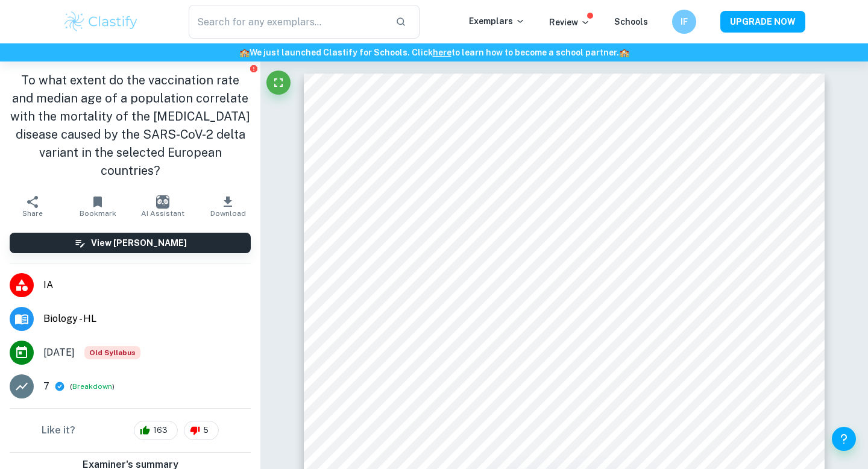 Image resolution: width=868 pixels, height=469 pixels. I want to click on div: Starting from the May 2025 session, the Biology IA requirements have changed. It's OK to refer to..., so click(112, 353).